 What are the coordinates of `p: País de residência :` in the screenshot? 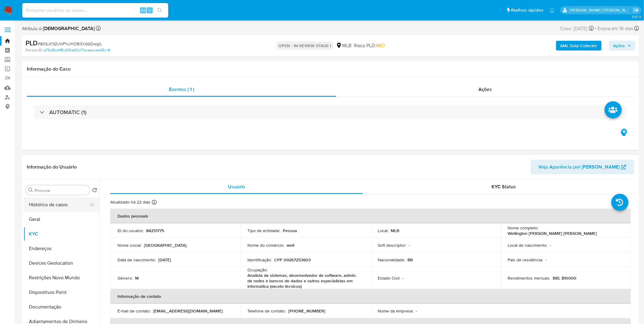 It's located at (526, 260).